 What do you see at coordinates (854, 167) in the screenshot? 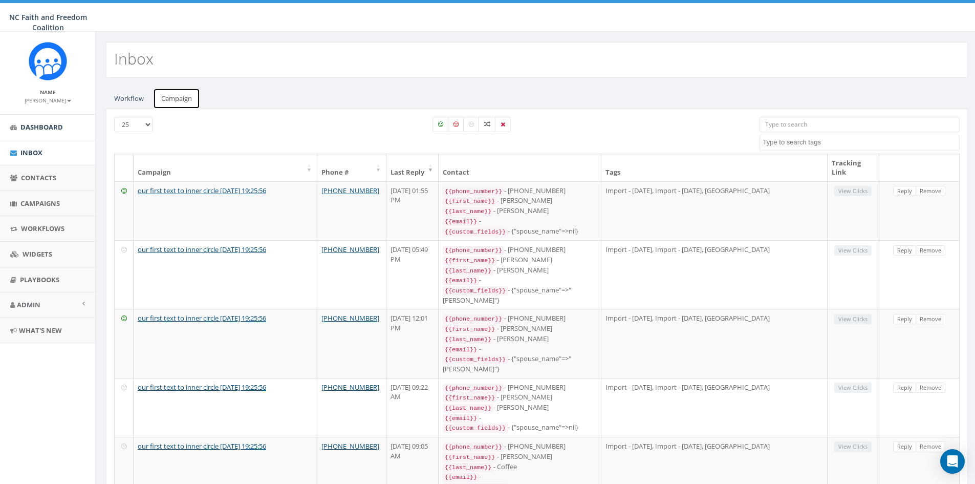
I see `th: Tracking Link` at bounding box center [854, 167].